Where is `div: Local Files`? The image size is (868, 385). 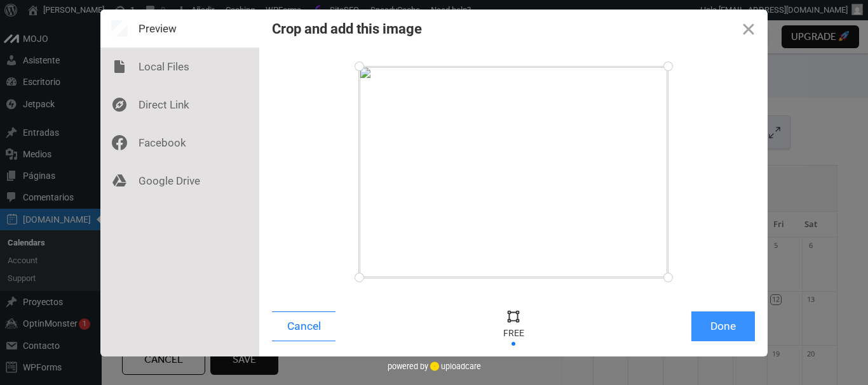
div: Local Files is located at coordinates (180, 67).